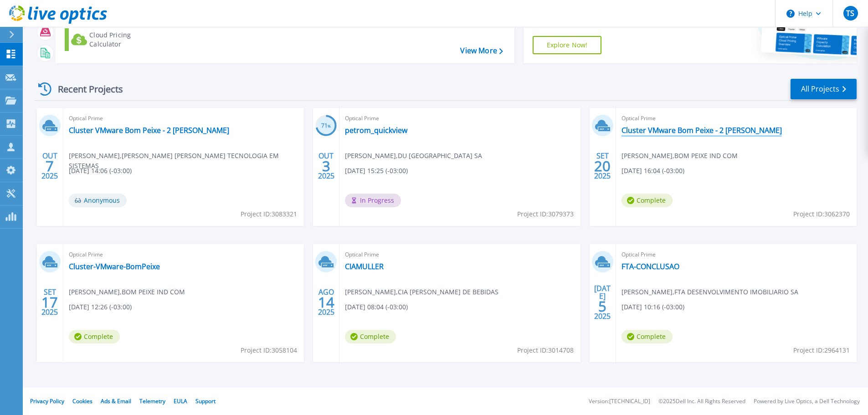 This screenshot has width=868, height=415. Describe the element at coordinates (602, 166) in the screenshot. I see `span: 20` at that location.